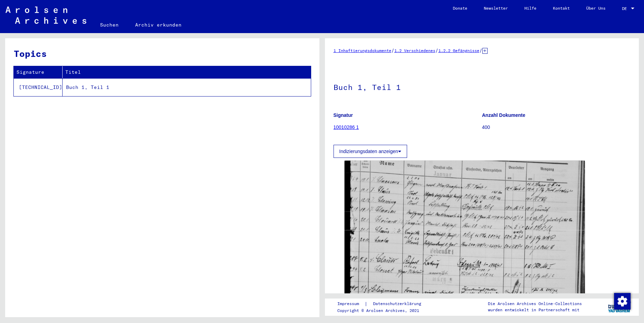 The height and width of the screenshot is (323, 644). I want to click on b: Signatur, so click(343, 115).